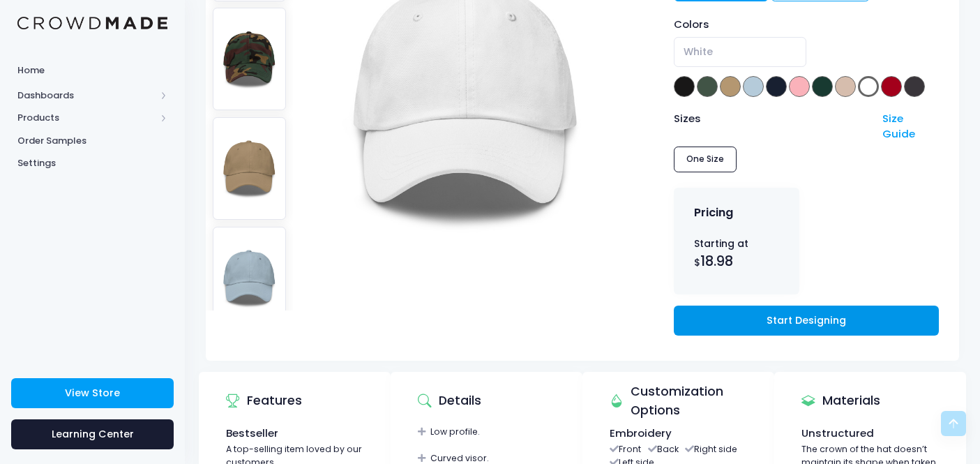  What do you see at coordinates (450, 401) in the screenshot?
I see `div: Details` at bounding box center [450, 401].